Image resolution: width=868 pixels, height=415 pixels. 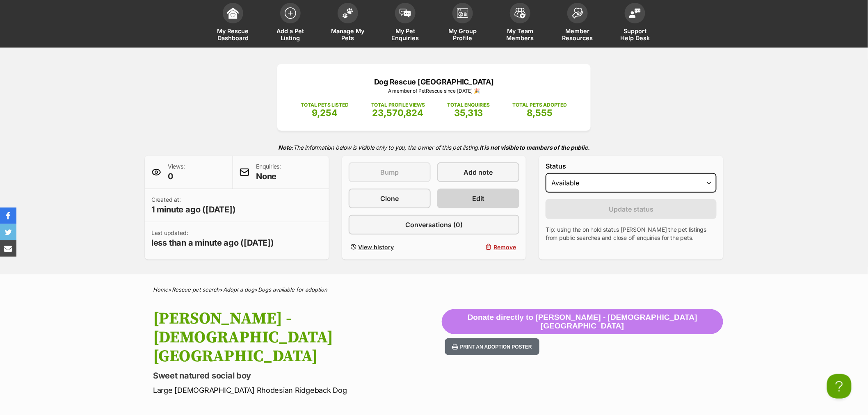 I want to click on button: Bump, so click(x=390, y=172).